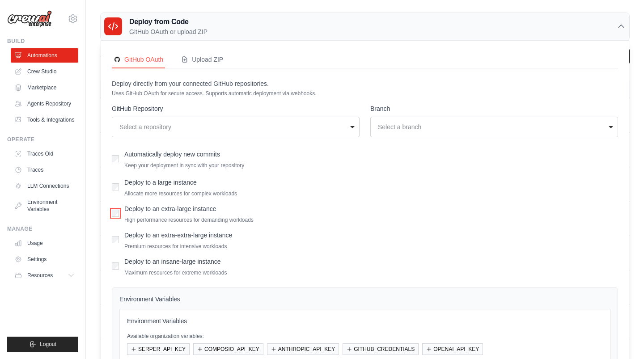  Describe the element at coordinates (202, 59) in the screenshot. I see `div: Upload ZIP` at that location.